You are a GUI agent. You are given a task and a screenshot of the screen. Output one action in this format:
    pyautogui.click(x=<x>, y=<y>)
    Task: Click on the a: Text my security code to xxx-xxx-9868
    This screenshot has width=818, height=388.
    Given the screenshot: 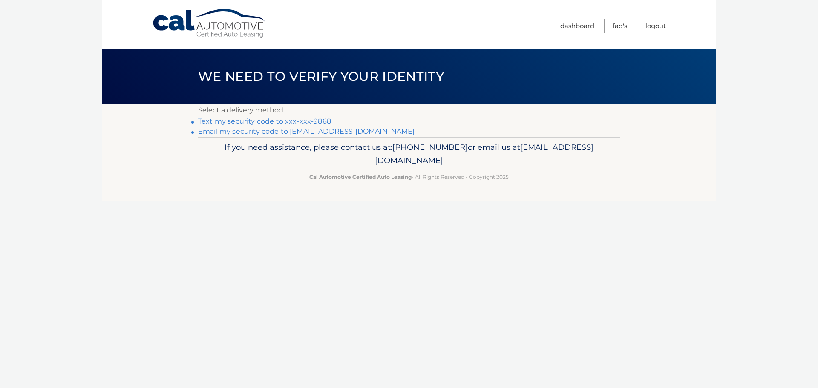 What is the action you would take?
    pyautogui.click(x=265, y=121)
    